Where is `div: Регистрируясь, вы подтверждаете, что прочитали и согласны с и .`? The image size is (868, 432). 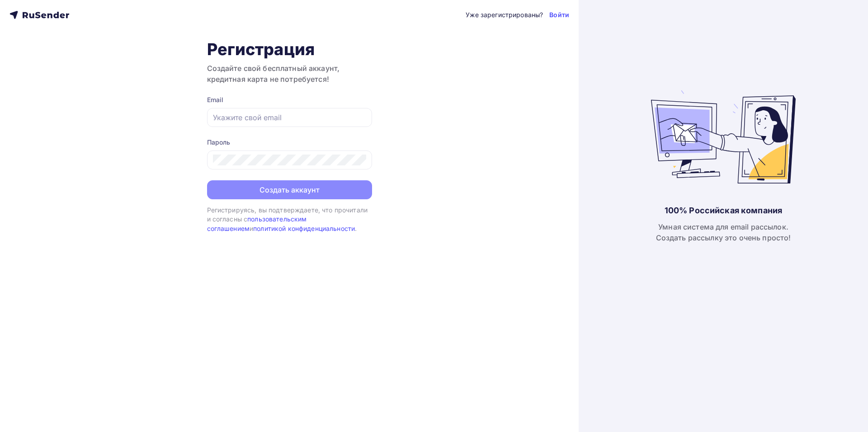
div: Регистрируясь, вы подтверждаете, что прочитали и согласны с и . is located at coordinates (290, 219).